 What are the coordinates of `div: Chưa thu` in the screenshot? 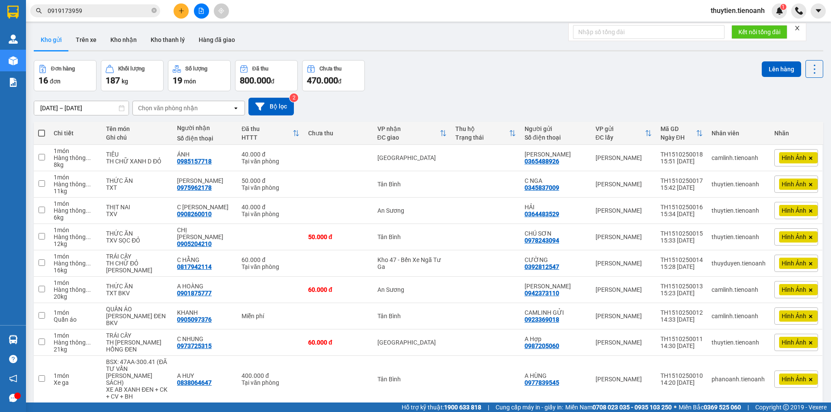 It's located at (330, 69).